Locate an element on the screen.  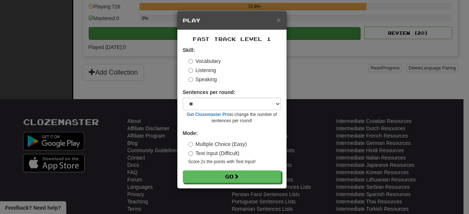
input: Multiple Choice (Easy) is located at coordinates (191, 144).